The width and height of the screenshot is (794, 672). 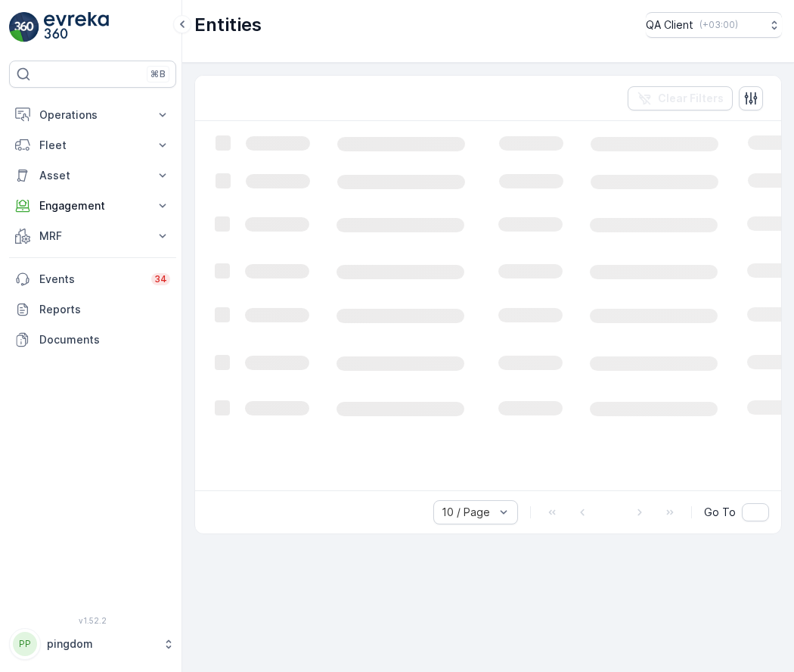 What do you see at coordinates (92, 115) in the screenshot?
I see `button: Operations` at bounding box center [92, 115].